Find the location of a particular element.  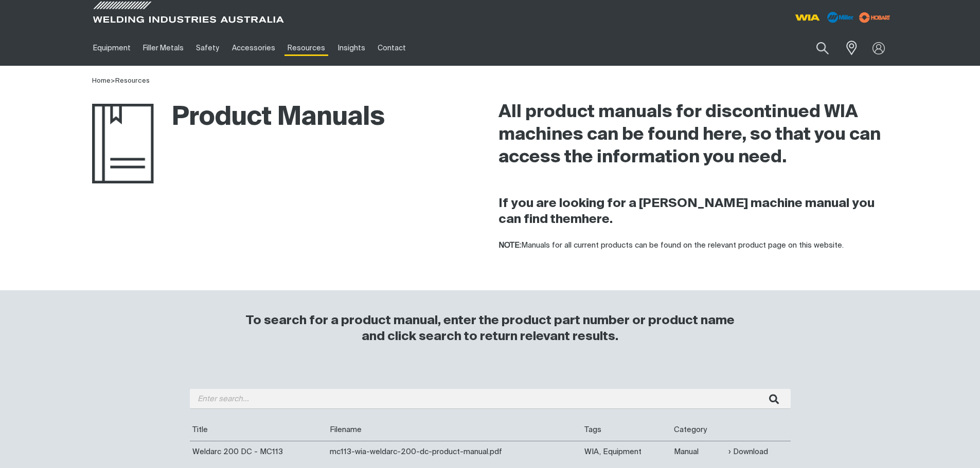

input: Enter search... is located at coordinates (490, 399).